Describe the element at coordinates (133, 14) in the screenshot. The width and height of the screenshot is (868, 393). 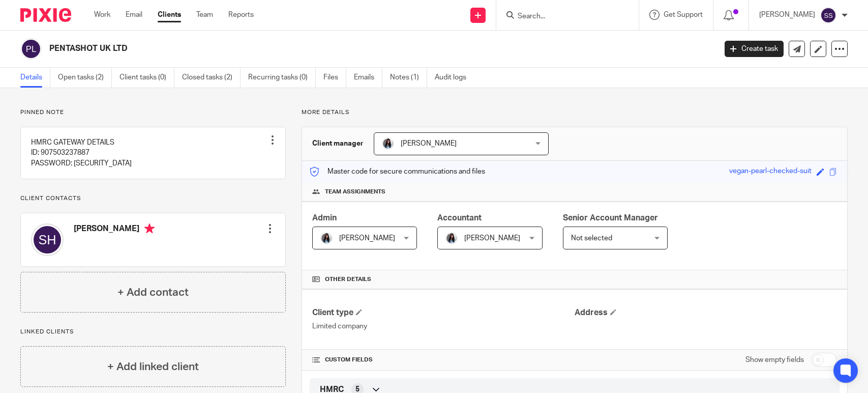
I see `a: Email` at that location.